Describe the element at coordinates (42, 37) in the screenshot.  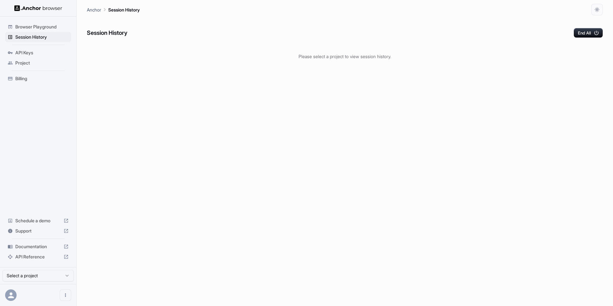
I see `span: Session History` at that location.